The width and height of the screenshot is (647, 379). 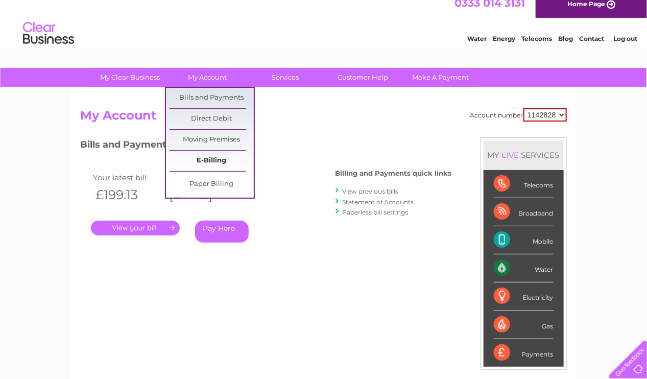 I want to click on a: Telecoms, so click(x=537, y=47).